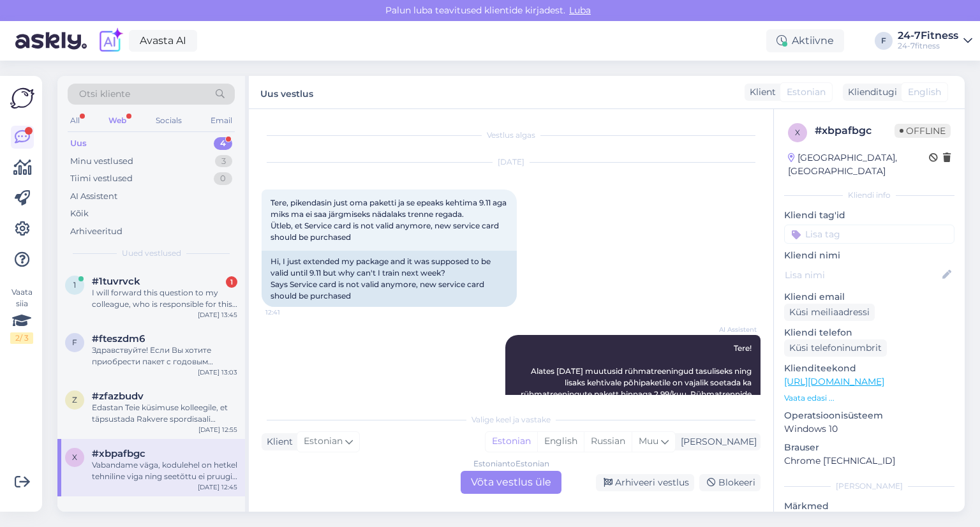 This screenshot has width=980, height=527. What do you see at coordinates (511, 135) in the screenshot?
I see `div: Vestlus algas` at bounding box center [511, 135].